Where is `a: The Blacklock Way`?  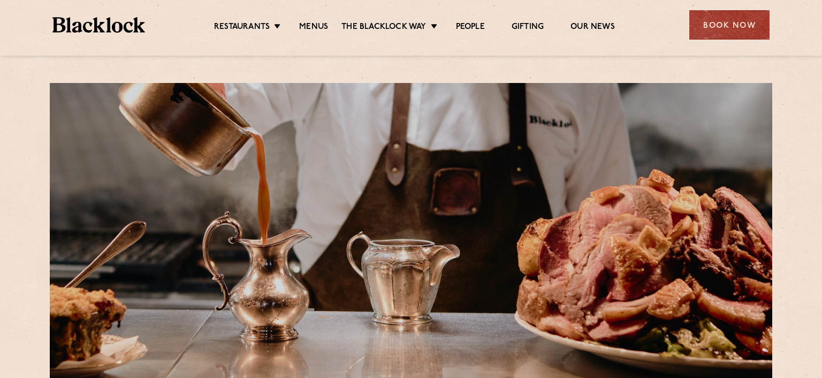
a: The Blacklock Way is located at coordinates (384, 28).